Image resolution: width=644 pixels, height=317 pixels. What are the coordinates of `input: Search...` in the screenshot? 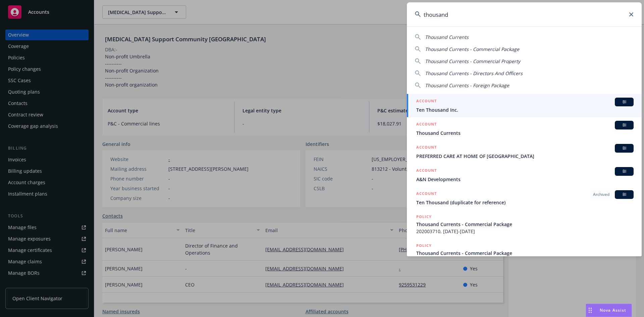 It's located at (524, 14).